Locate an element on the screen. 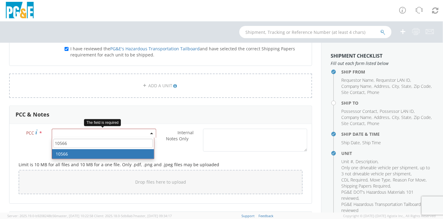 This screenshot has height=219, width=443. span: Possessor LAN ID is located at coordinates (397, 111).